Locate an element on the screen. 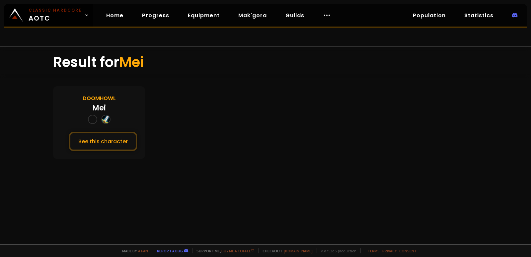  a: Home is located at coordinates (115, 15).